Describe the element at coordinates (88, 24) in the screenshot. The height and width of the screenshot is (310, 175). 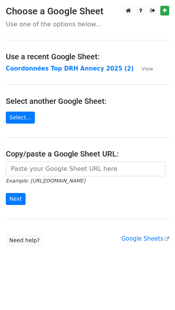
I see `p: Use one of the options below...` at that location.